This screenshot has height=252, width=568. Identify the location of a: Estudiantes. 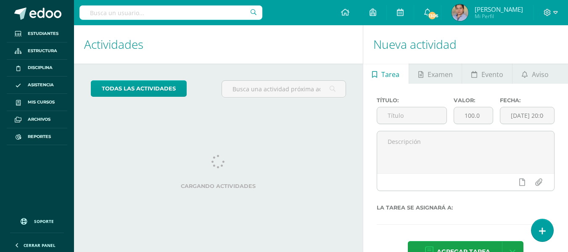
(37, 34).